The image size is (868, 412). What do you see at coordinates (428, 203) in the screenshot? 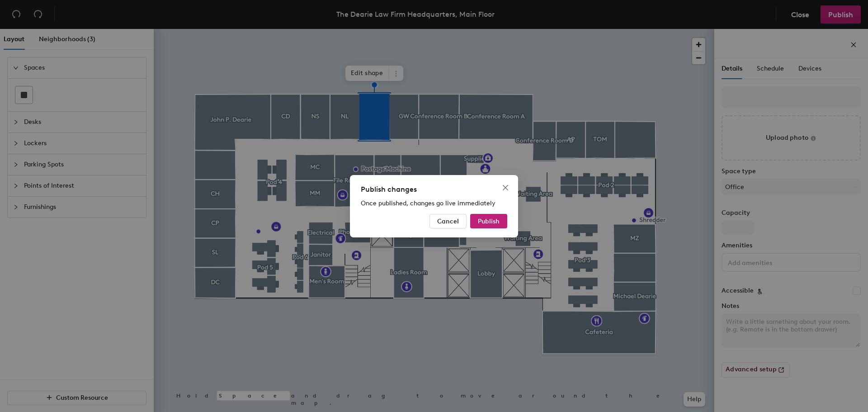
I see `span: Once published, changes go live immediately` at bounding box center [428, 203].